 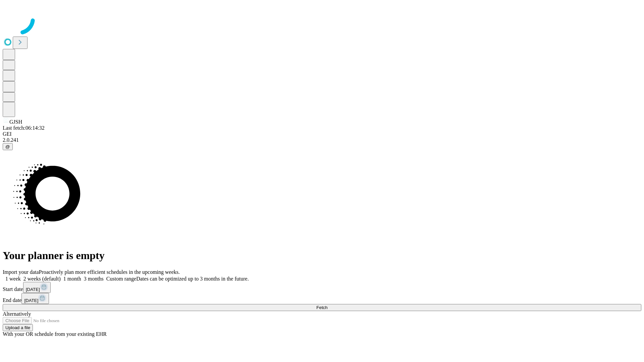 What do you see at coordinates (322, 141) in the screenshot?
I see `div: 2.0.241` at bounding box center [322, 141].